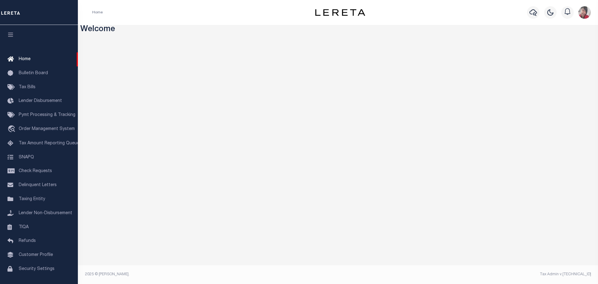 This screenshot has width=598, height=284. What do you see at coordinates (38, 185) in the screenshot?
I see `span: Delinquent Letters` at bounding box center [38, 185].